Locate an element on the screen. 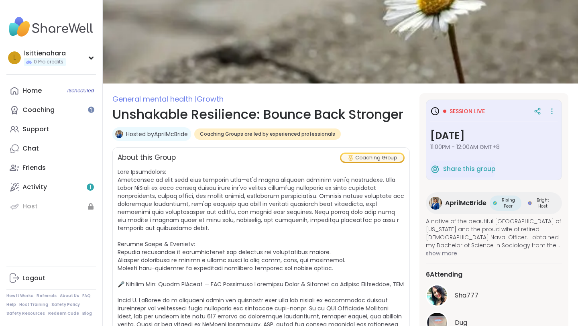 The width and height of the screenshot is (578, 326). span: 0 Pro credits is located at coordinates (49, 62).